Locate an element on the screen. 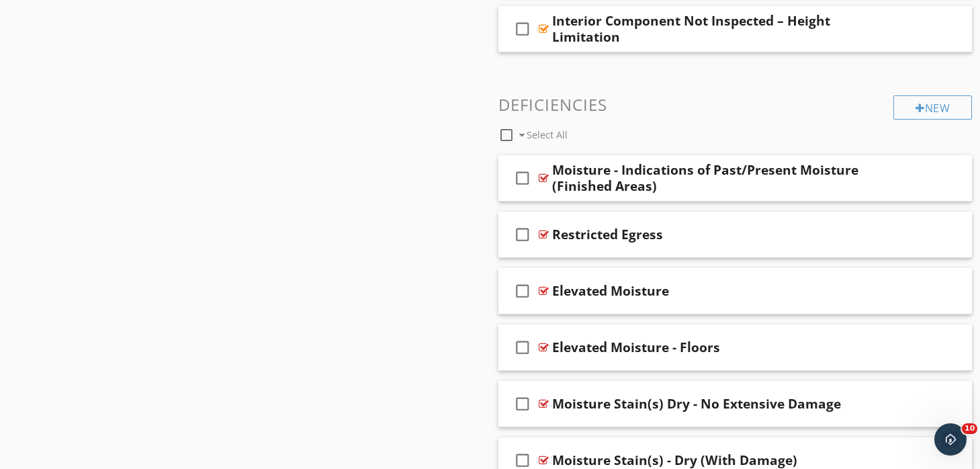 The image size is (980, 469). div: Interior Component Not Inspected – Height Limitation is located at coordinates (719, 29).